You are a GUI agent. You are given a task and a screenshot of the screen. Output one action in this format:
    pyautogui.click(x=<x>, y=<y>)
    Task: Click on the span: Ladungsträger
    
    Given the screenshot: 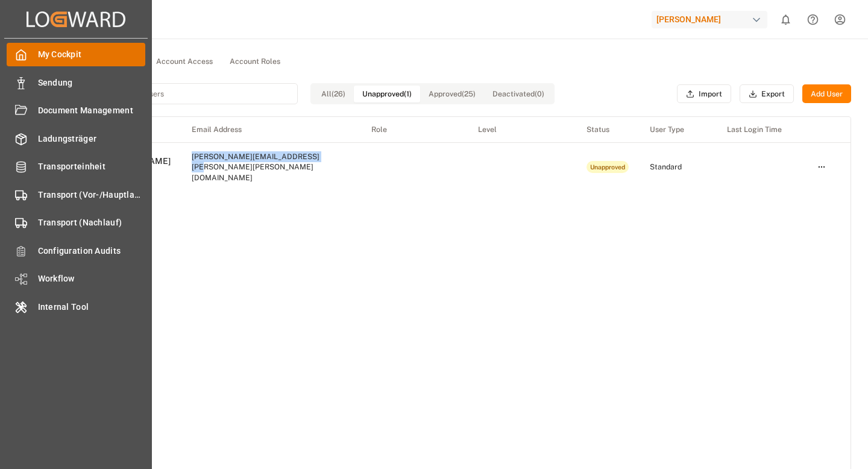 What is the action you would take?
    pyautogui.click(x=91, y=139)
    